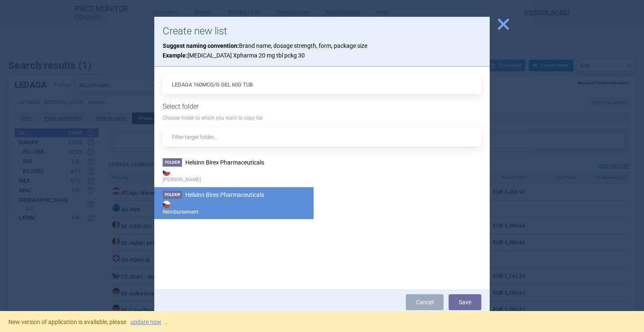 The width and height of the screenshot is (644, 332). I want to click on p: Choose folder to which you want to copy list, so click(322, 118).